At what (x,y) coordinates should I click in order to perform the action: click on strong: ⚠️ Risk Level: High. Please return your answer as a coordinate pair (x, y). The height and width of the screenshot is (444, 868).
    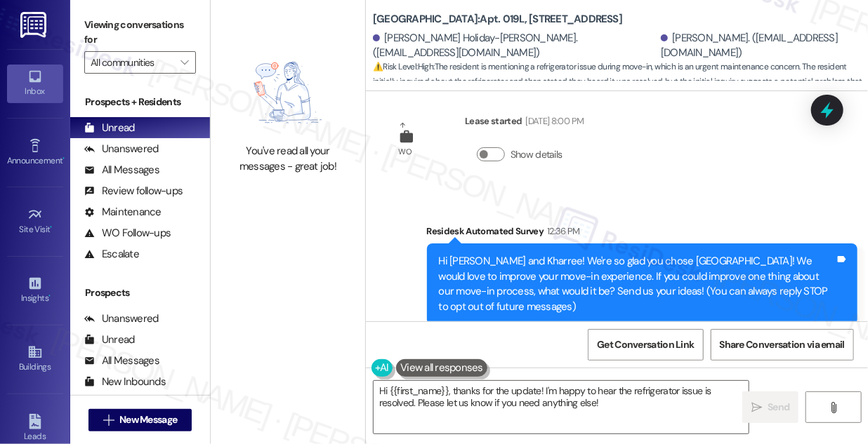
    Looking at the image, I should click on (404, 67).